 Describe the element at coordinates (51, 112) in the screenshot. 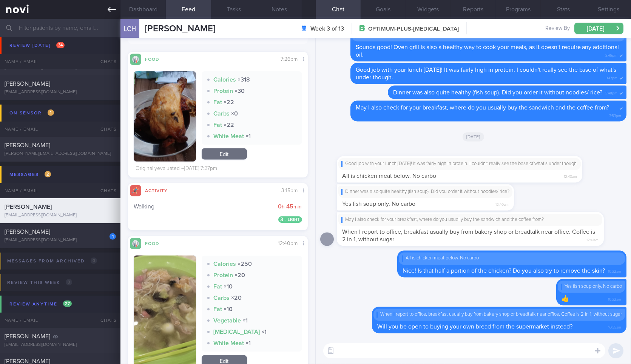

I see `span: 1` at that location.